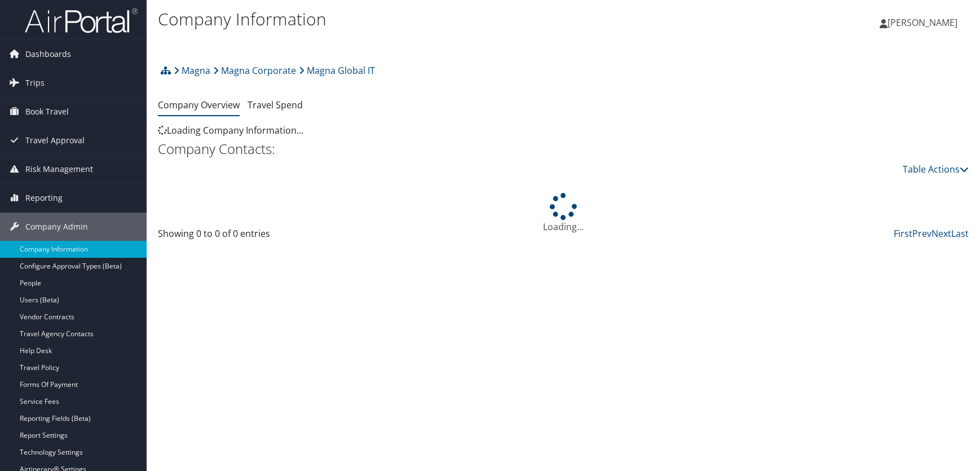  I want to click on a: Magna Global IT, so click(337, 70).